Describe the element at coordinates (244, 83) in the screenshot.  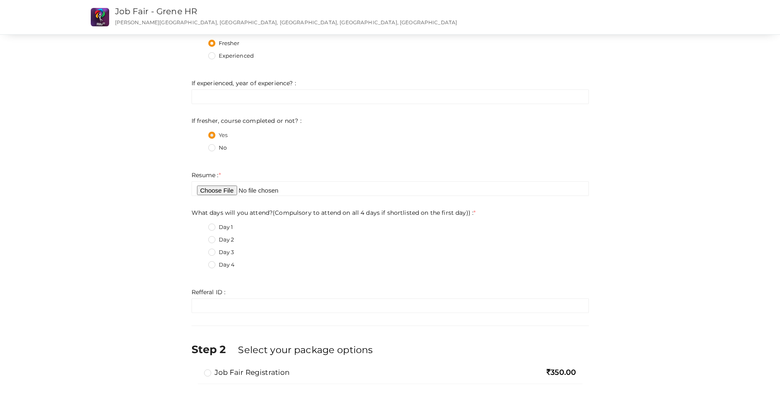
I see `label: If experienced, year of experience? :` at that location.